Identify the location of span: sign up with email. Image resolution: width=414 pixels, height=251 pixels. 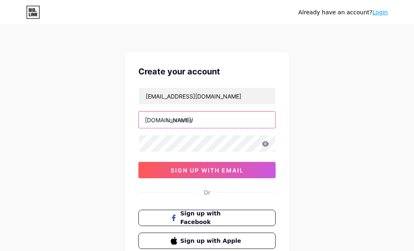
(207, 170).